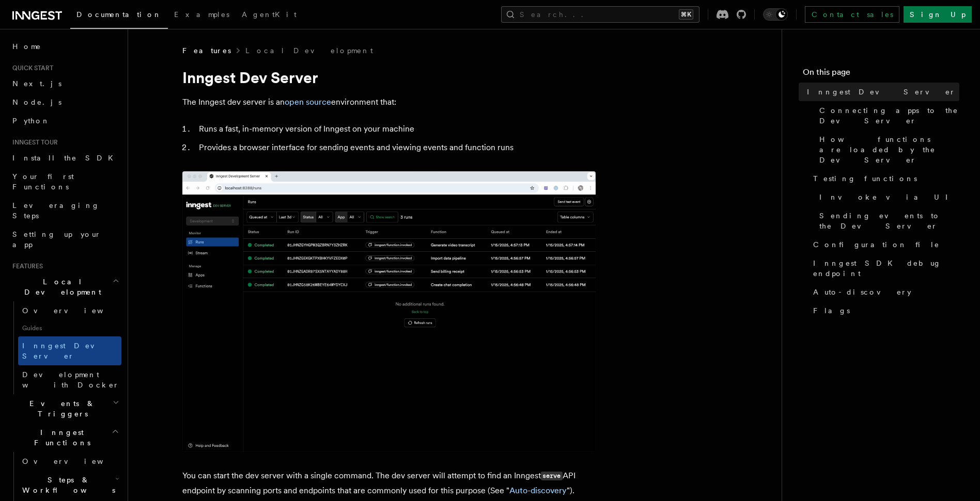 The height and width of the screenshot is (501, 980). I want to click on a: Local Development, so click(309, 51).